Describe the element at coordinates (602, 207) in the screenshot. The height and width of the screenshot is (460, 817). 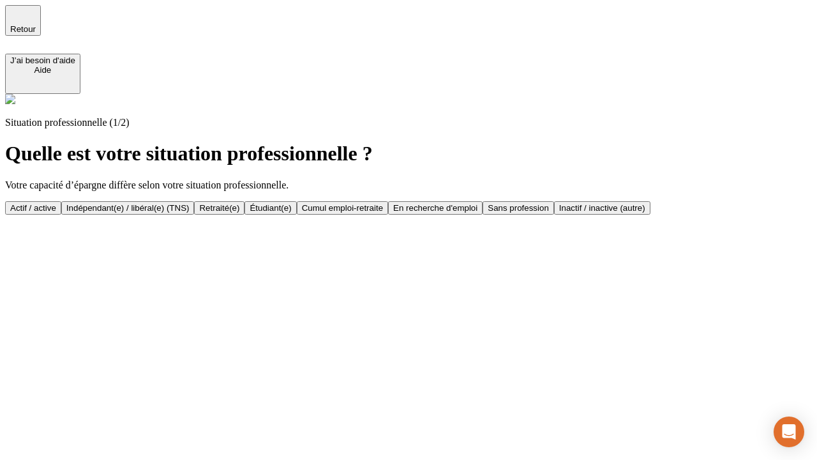
I see `button: Inactif / inactive (autre)` at that location.